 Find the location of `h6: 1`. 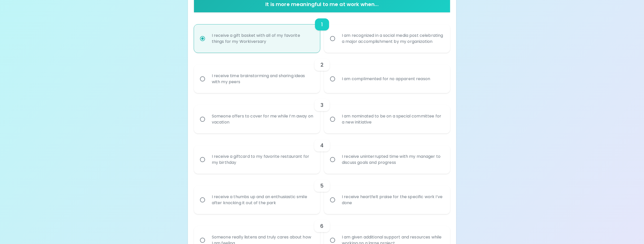

h6: 1 is located at coordinates (322, 25).